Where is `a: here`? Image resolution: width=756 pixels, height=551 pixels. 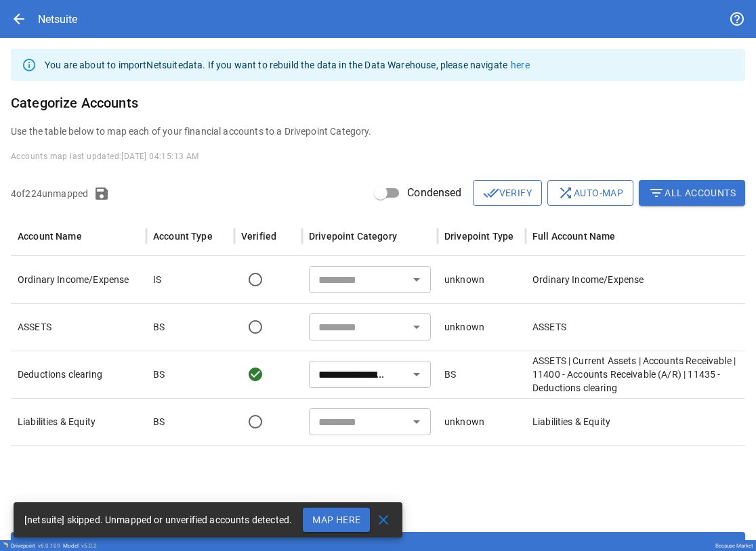 a: here is located at coordinates (520, 65).